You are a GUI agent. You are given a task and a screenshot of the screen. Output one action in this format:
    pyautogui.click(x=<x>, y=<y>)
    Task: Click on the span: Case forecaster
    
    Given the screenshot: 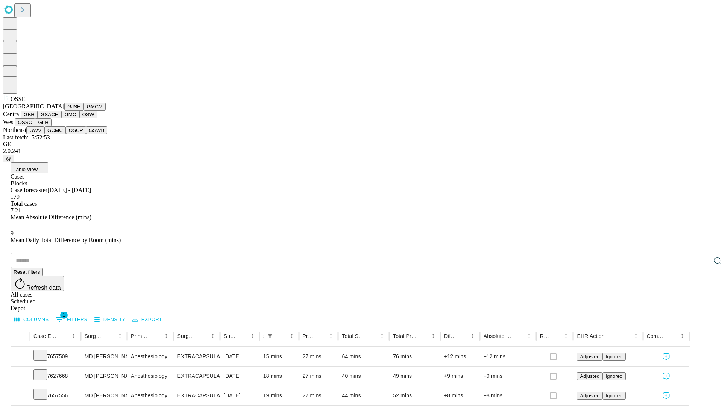 What is the action you would take?
    pyautogui.click(x=29, y=190)
    